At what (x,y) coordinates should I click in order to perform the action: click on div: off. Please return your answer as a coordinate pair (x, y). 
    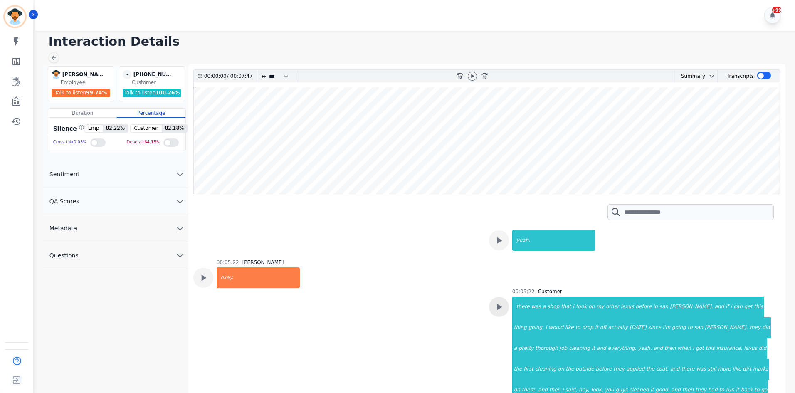
    Looking at the image, I should click on (603, 327).